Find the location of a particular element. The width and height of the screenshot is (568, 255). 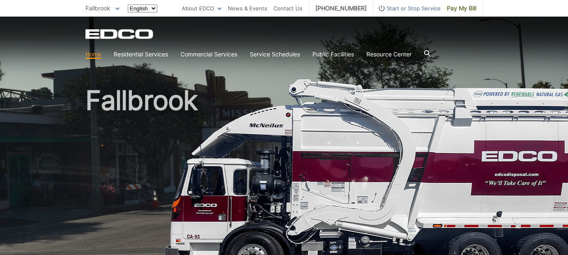

a: Public Facilities is located at coordinates (333, 54).